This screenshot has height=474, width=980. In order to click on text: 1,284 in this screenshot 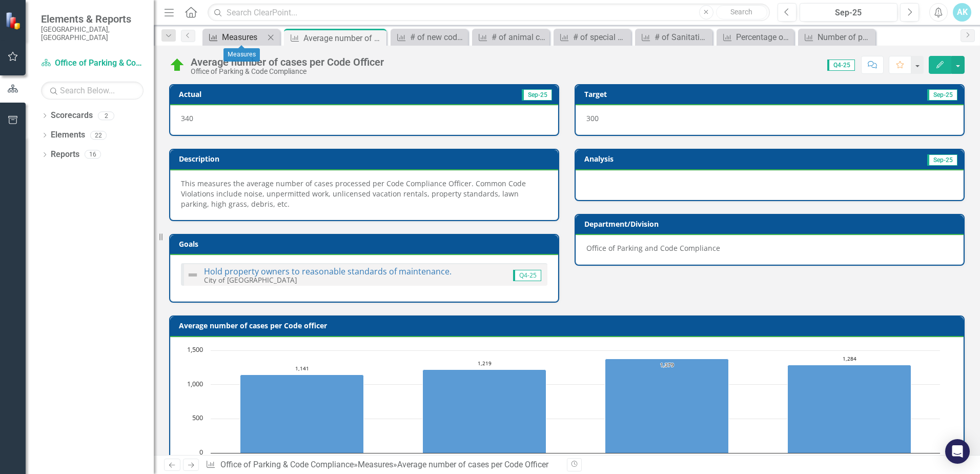, I will do `click(849, 359)`.